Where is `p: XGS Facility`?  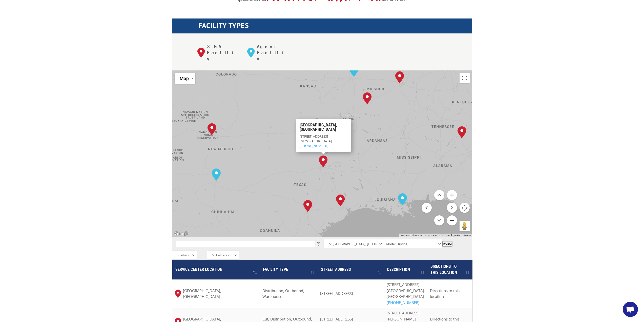
p: XGS Facility is located at coordinates (223, 53).